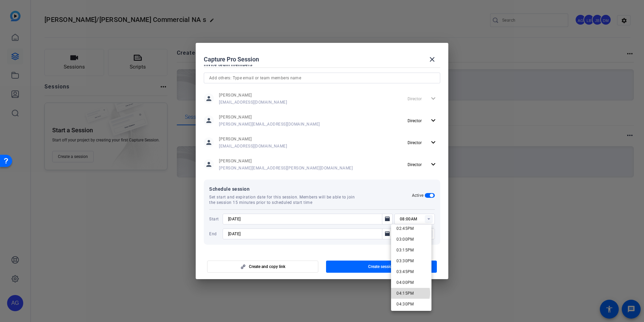 The width and height of the screenshot is (644, 322). What do you see at coordinates (417, 219) in the screenshot?
I see `input: Time` at bounding box center [417, 219].